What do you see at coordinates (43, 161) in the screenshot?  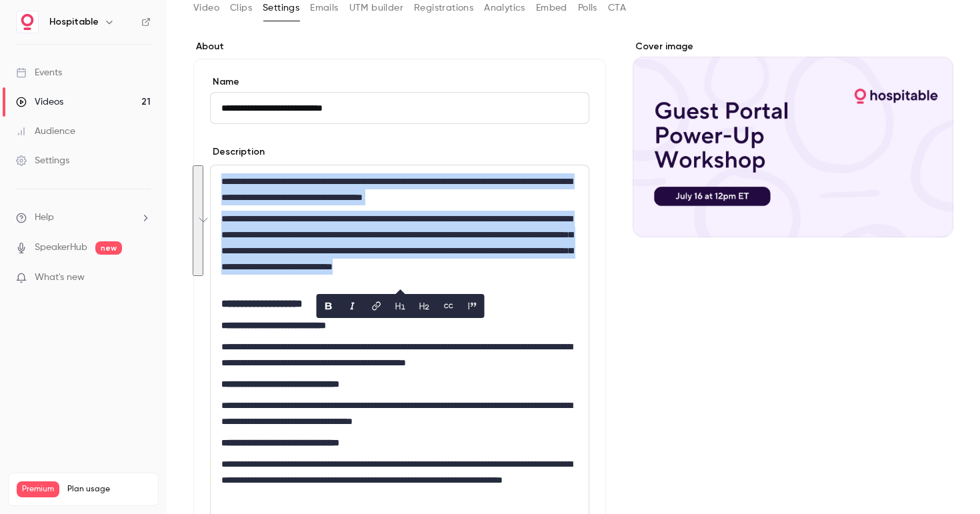 I see `div: Settings` at bounding box center [43, 161].